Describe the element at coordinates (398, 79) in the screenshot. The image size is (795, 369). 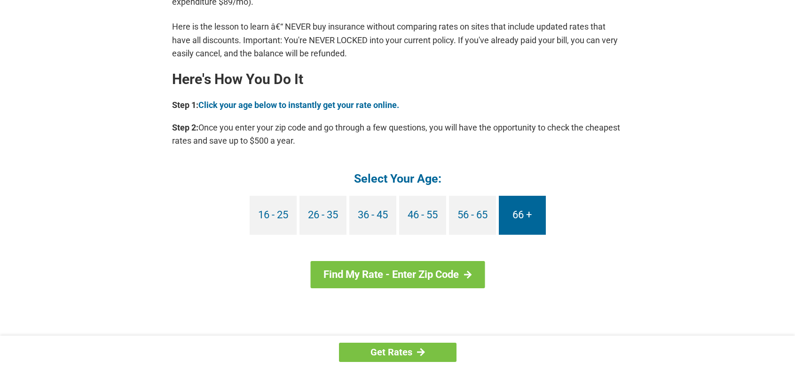
I see `h2: Here's How You Do It` at that location.